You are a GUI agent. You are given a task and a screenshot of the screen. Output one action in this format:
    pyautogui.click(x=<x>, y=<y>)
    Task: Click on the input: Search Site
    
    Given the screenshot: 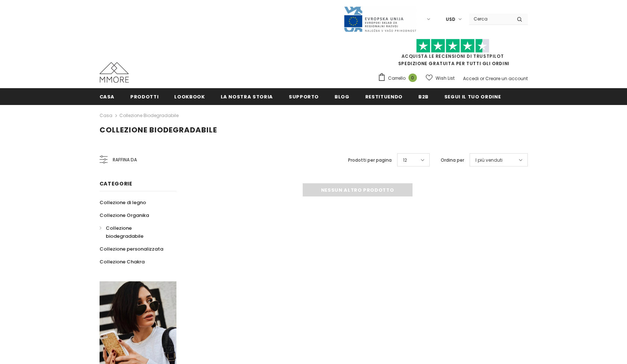 What is the action you would take?
    pyautogui.click(x=490, y=19)
    